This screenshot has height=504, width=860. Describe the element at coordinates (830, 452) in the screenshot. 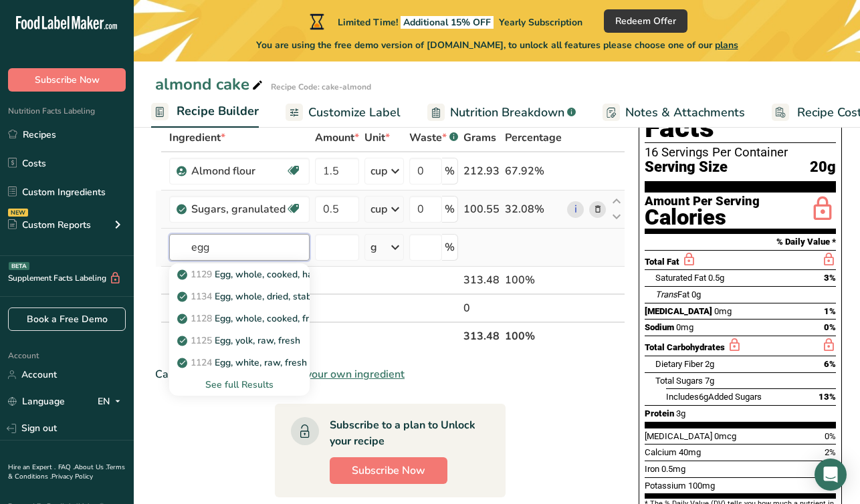

I see `span: 2%` at that location.